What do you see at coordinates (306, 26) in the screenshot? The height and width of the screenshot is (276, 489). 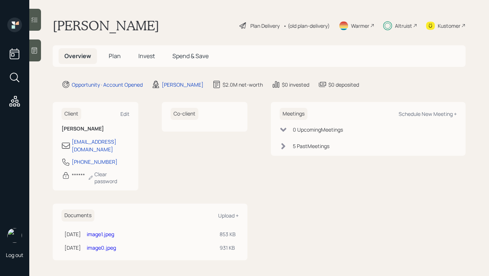 I see `div: • (old plan-delivery)` at bounding box center [306, 26].